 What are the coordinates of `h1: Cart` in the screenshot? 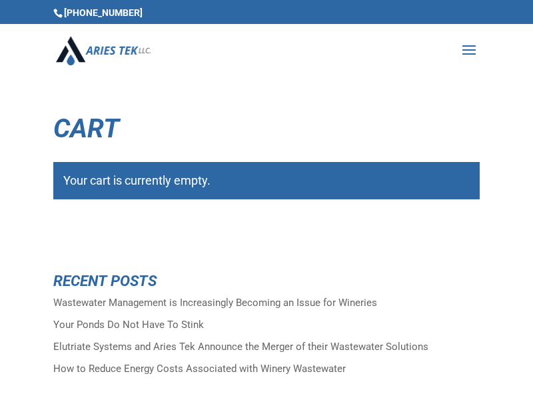 It's located at (267, 132).